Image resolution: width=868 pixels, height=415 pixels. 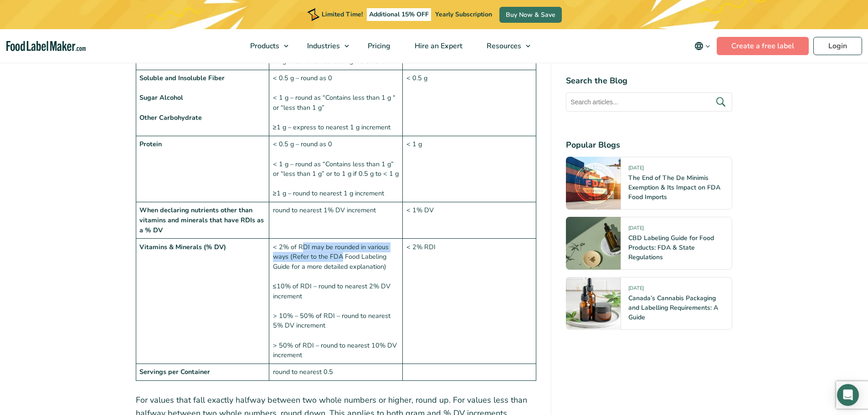 I want to click on strong: Vitamins & Minerals (% DV), so click(x=183, y=247).